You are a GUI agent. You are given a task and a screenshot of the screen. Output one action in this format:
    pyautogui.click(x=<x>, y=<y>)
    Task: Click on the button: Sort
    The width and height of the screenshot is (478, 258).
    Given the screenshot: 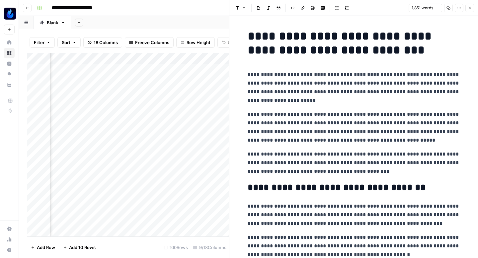 What is the action you would take?
    pyautogui.click(x=69, y=42)
    